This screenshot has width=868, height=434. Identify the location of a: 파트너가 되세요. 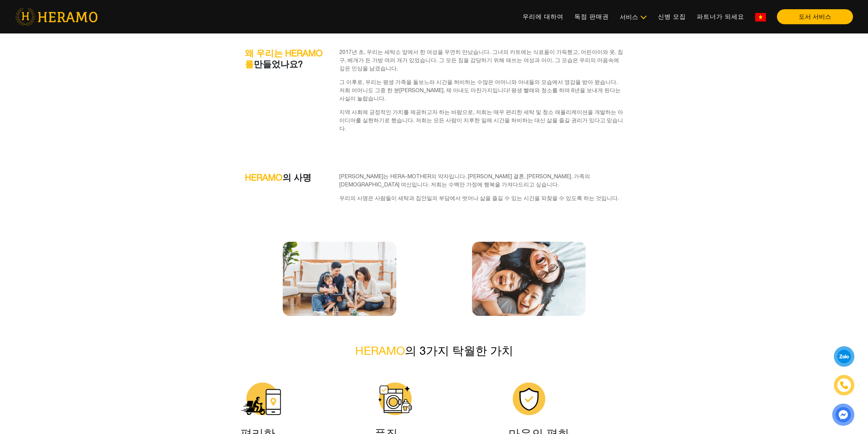
(720, 16).